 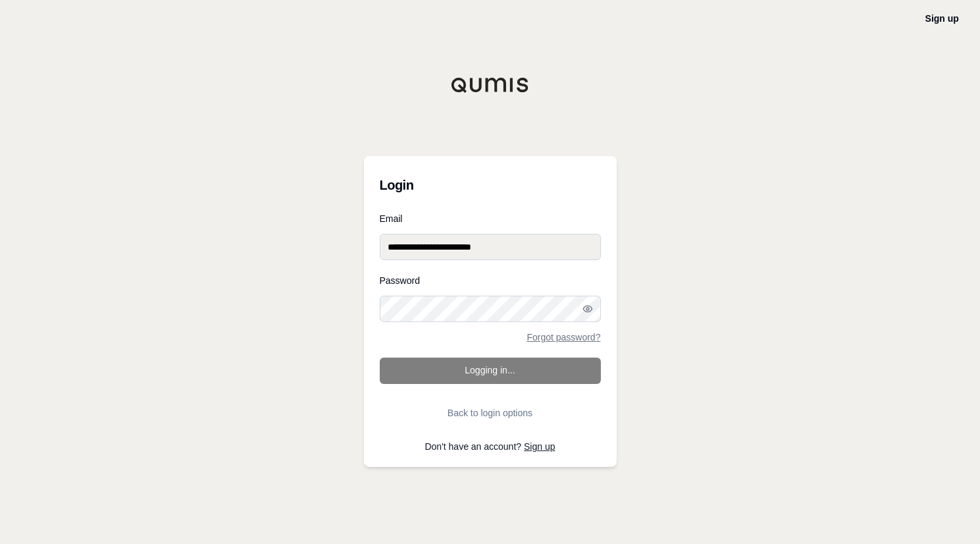 What do you see at coordinates (490, 446) in the screenshot?
I see `p: Don't have an account?` at bounding box center [490, 446].